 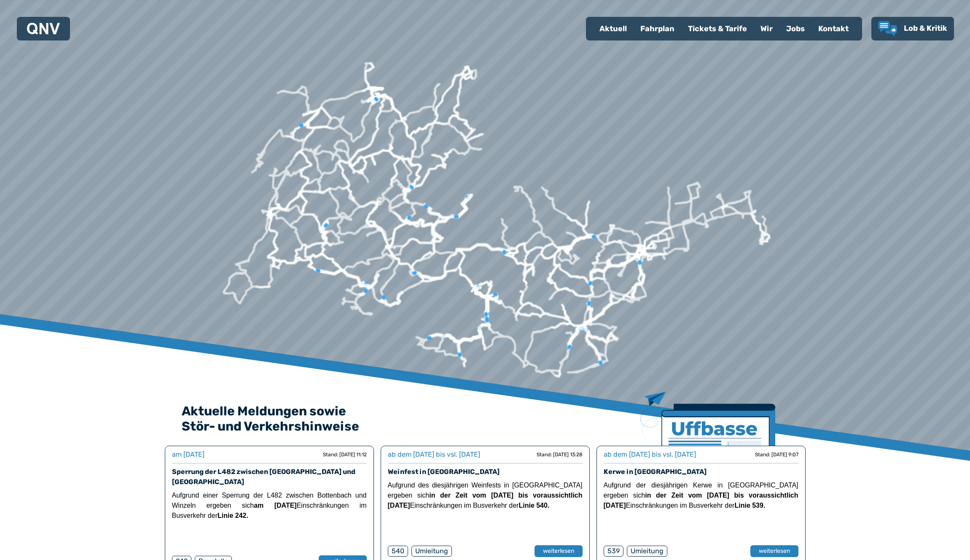 I want to click on div: 539, so click(x=614, y=551).